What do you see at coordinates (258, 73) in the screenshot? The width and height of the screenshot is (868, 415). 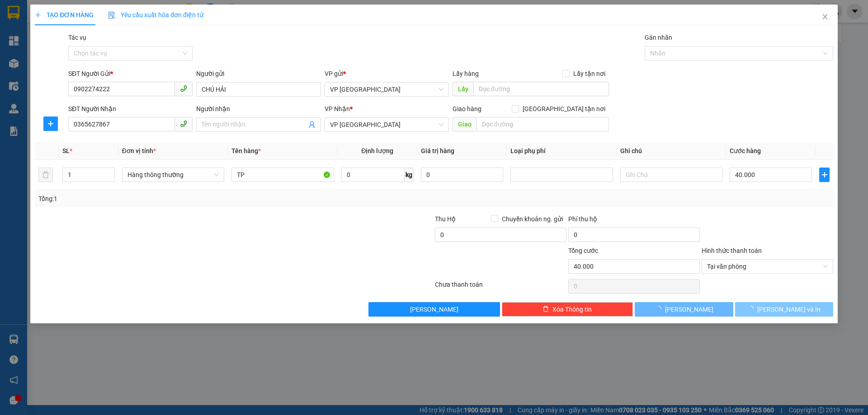 I see `div: Người gửi` at bounding box center [258, 73].